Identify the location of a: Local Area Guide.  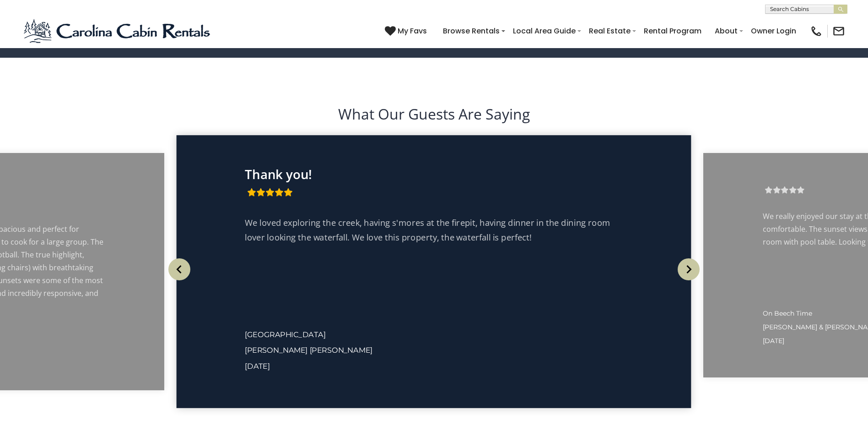
(544, 30).